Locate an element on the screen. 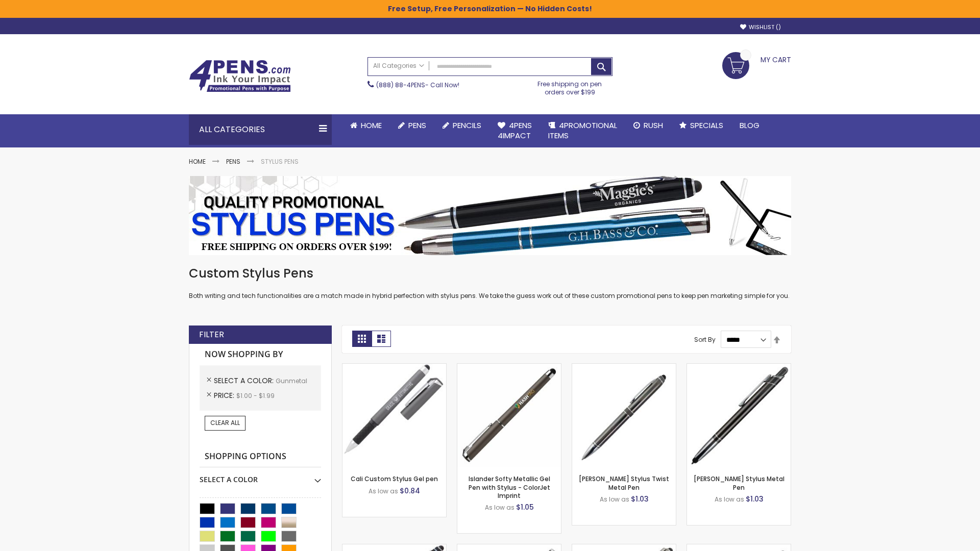 The width and height of the screenshot is (980, 551). a: Wishlist is located at coordinates (761, 27).